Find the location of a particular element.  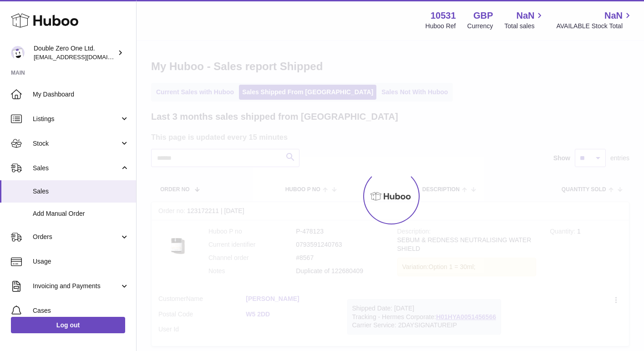

div: Double Zero One Ltd. is located at coordinates (75, 53).